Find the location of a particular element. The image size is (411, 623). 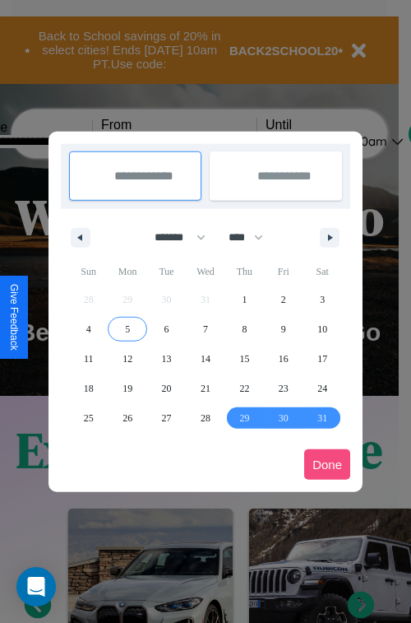

button: 24 is located at coordinates (323, 388).